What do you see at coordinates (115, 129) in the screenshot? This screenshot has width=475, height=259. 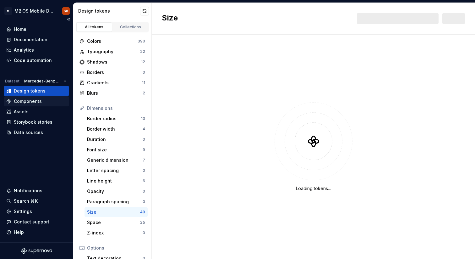 I see `div: Border width` at bounding box center [115, 129].